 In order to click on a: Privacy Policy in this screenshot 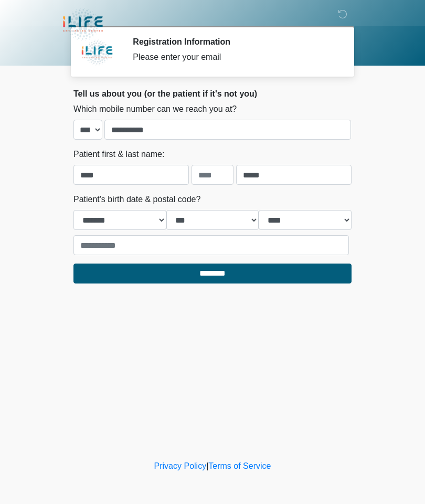, I will do `click(181, 466)`.